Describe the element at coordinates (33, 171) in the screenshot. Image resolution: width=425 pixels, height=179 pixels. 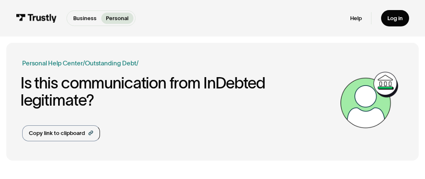
I see `ul: Language list` at that location.